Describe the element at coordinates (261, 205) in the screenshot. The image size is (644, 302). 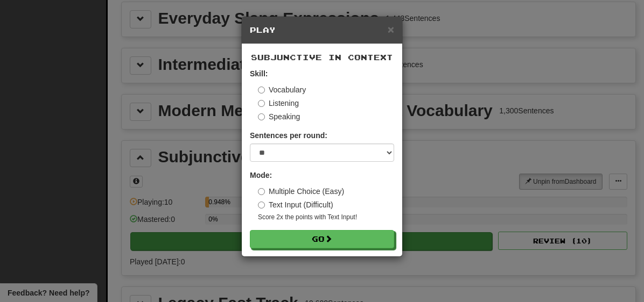
I see `input: Text Input (Difficult)` at that location.